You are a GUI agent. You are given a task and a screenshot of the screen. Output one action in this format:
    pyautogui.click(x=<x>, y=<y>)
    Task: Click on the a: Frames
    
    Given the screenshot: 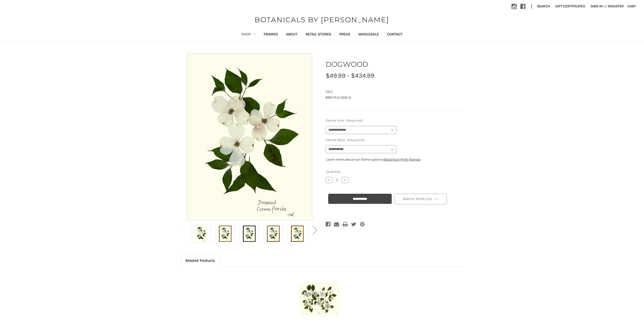 What is the action you would take?
    pyautogui.click(x=271, y=34)
    